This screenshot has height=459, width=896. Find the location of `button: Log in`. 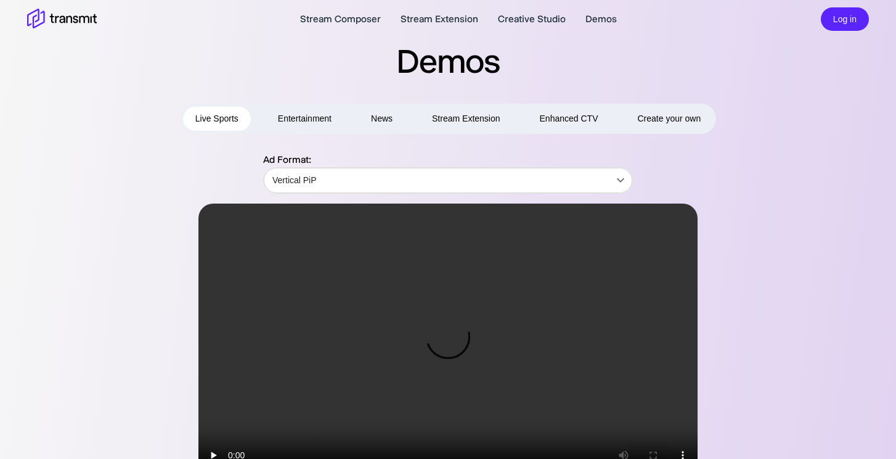

button: Log in is located at coordinates (845, 19).